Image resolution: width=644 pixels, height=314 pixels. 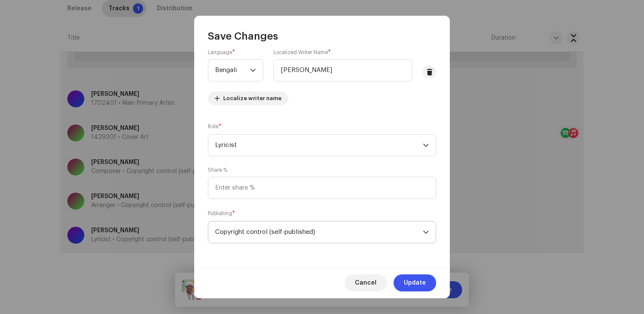 What do you see at coordinates (343, 70) in the screenshot?
I see `input: Enter localized variant of the name` at bounding box center [343, 70].